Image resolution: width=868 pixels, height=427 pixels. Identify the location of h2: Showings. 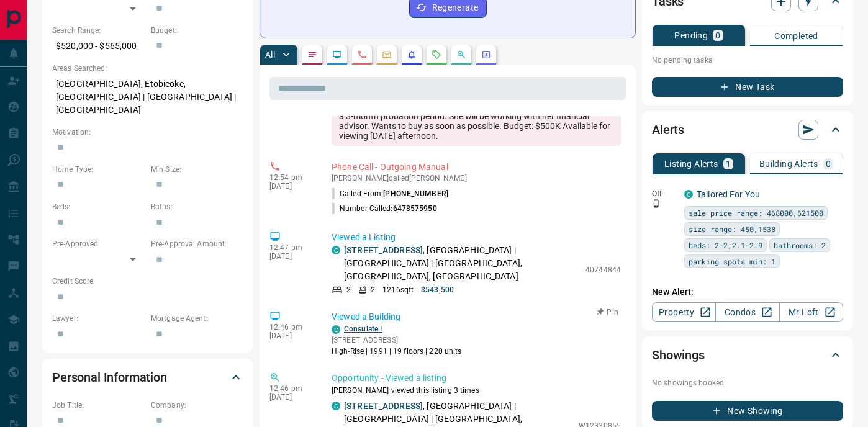
(678, 355).